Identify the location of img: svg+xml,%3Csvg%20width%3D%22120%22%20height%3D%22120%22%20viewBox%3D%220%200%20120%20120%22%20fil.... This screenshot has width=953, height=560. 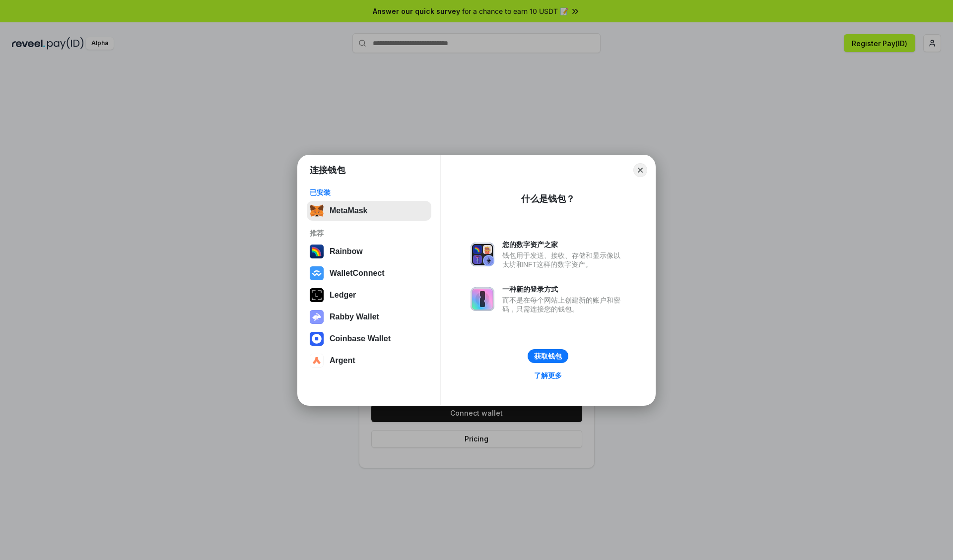
(316, 251).